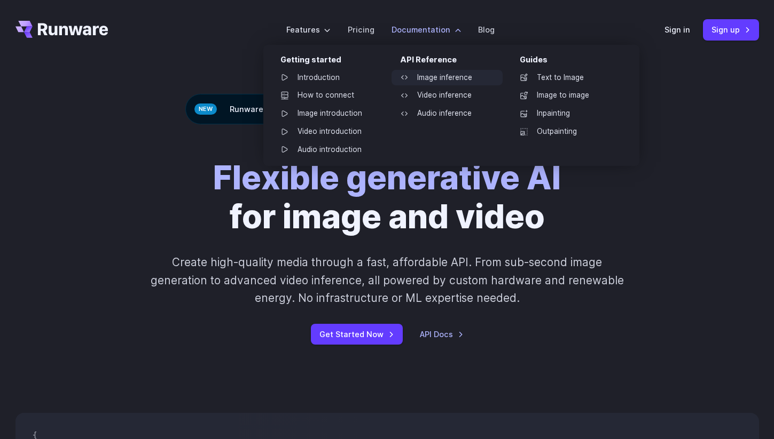 Image resolution: width=774 pixels, height=439 pixels. Describe the element at coordinates (387, 280) in the screenshot. I see `p: Create high-quality media through a fast, affordable API. From sub-second image generation to adv...` at that location.